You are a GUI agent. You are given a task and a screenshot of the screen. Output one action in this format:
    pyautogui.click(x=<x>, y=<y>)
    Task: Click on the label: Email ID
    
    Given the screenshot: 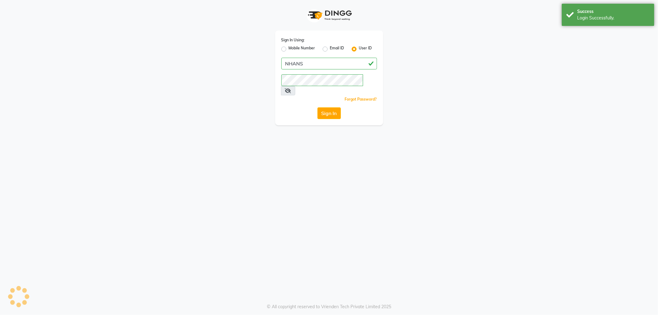 What is the action you would take?
    pyautogui.click(x=337, y=49)
    